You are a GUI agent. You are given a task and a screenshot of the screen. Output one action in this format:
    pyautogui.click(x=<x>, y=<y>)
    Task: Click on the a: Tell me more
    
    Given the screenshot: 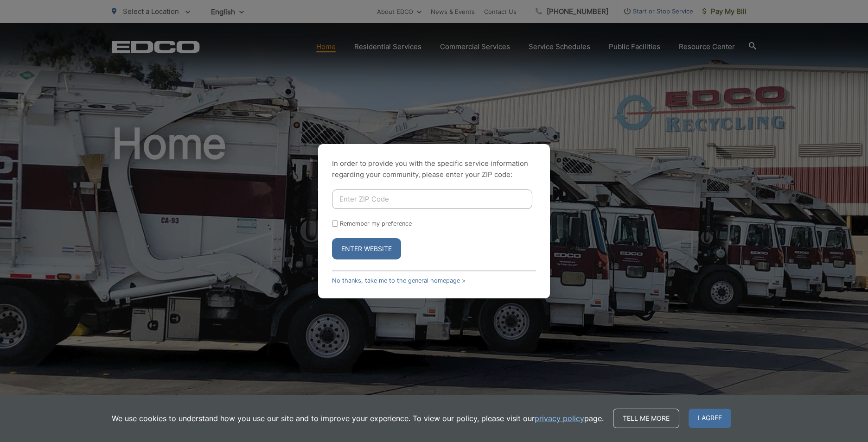 What is the action you would take?
    pyautogui.click(x=646, y=418)
    